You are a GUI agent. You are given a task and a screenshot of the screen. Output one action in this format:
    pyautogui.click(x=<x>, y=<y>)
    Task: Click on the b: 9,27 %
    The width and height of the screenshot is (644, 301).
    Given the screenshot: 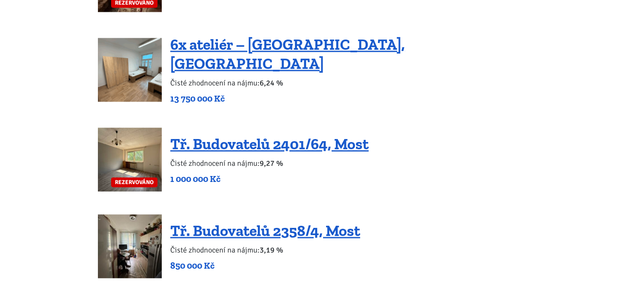 What is the action you would take?
    pyautogui.click(x=271, y=163)
    